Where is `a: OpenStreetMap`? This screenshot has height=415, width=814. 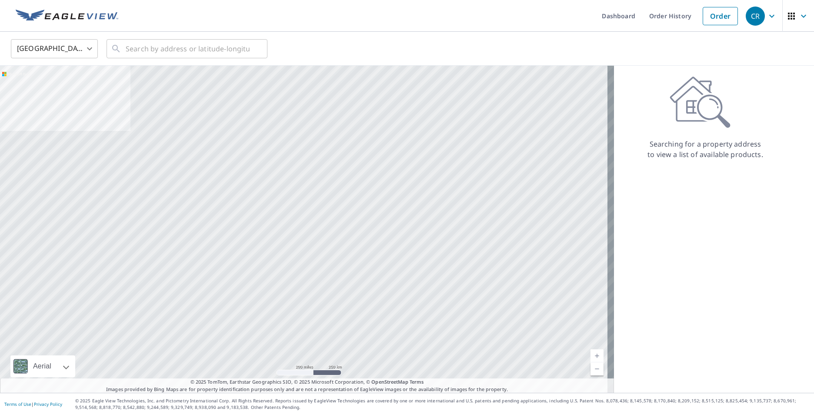
a: OpenStreetMap is located at coordinates (389, 381).